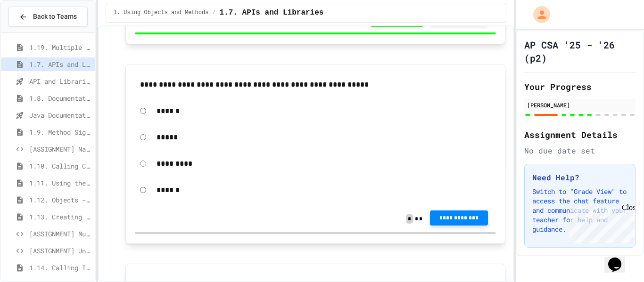  I want to click on h1: AP CSA '25 - '26 (p2), so click(580, 51).